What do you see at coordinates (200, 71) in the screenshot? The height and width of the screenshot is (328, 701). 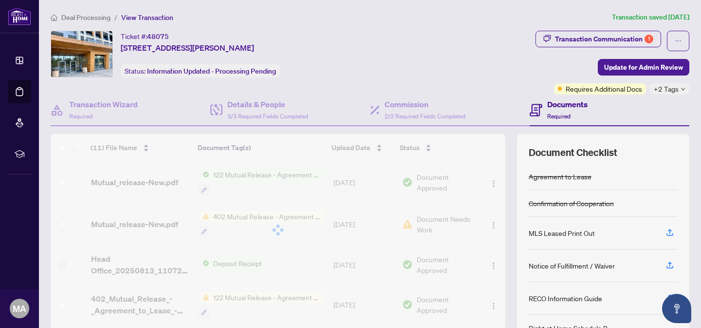 I see `div: Status:` at bounding box center [200, 71].